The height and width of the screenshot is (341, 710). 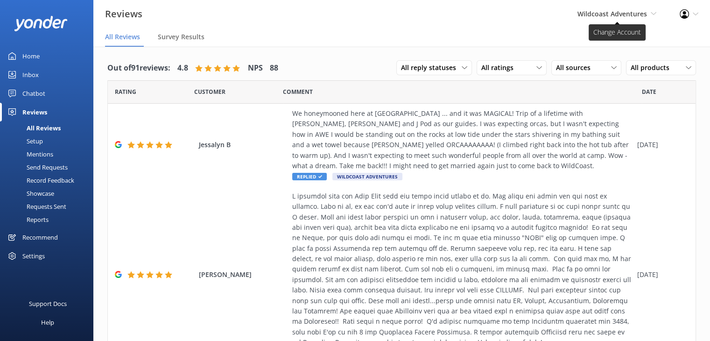 I want to click on h4: 4.8, so click(x=182, y=68).